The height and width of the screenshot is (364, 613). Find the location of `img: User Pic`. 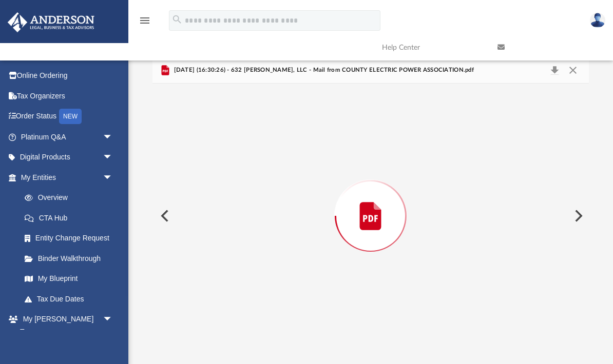

img: User Pic is located at coordinates (597, 20).